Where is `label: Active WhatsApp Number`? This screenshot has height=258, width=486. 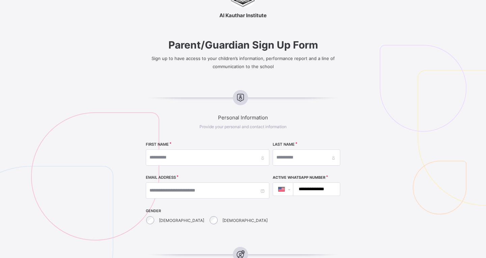 label: Active WhatsApp Number is located at coordinates (299, 178).